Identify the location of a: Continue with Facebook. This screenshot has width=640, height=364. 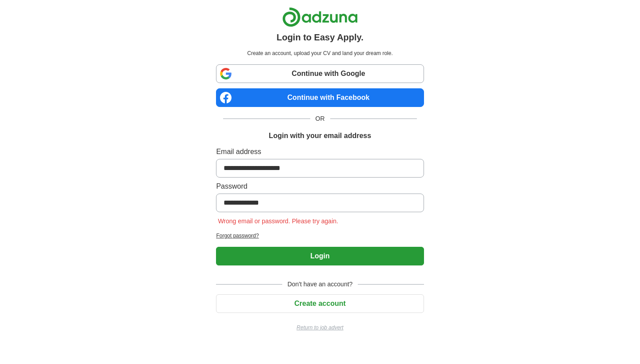
(319, 98).